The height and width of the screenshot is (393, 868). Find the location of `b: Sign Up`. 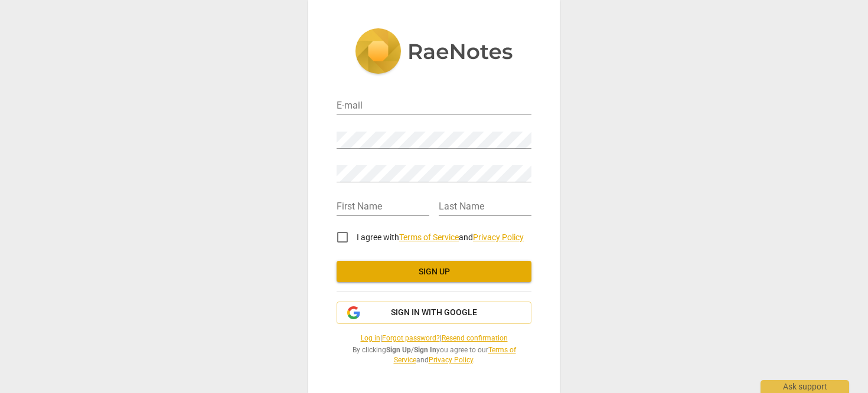

b: Sign Up is located at coordinates (398, 350).